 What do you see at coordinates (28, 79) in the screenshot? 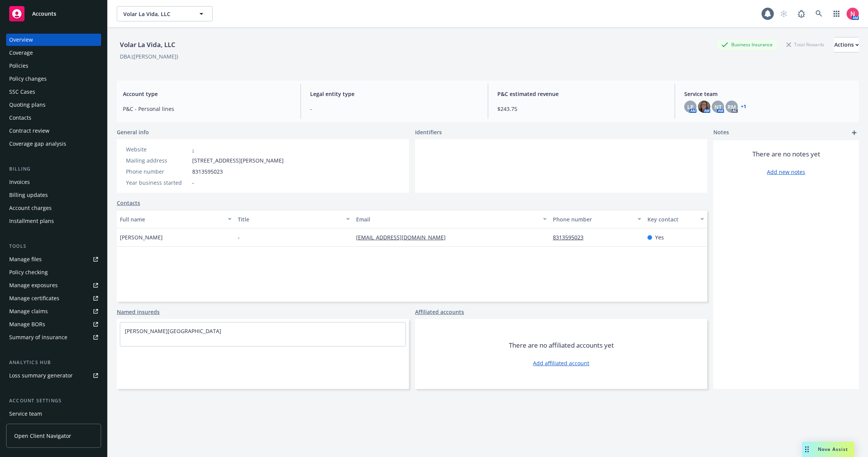
I see `div: Policy changes` at bounding box center [28, 79].